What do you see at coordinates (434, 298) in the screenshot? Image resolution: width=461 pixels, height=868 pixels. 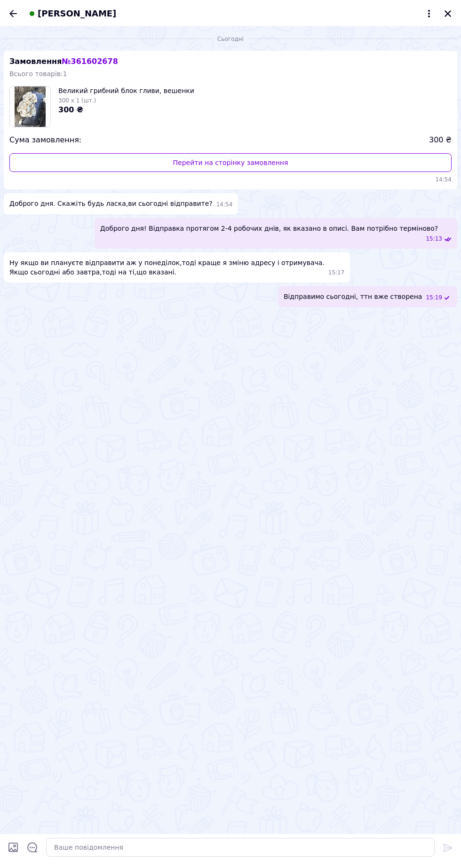 I see `span: 15:19 12.09.2025` at bounding box center [434, 298].